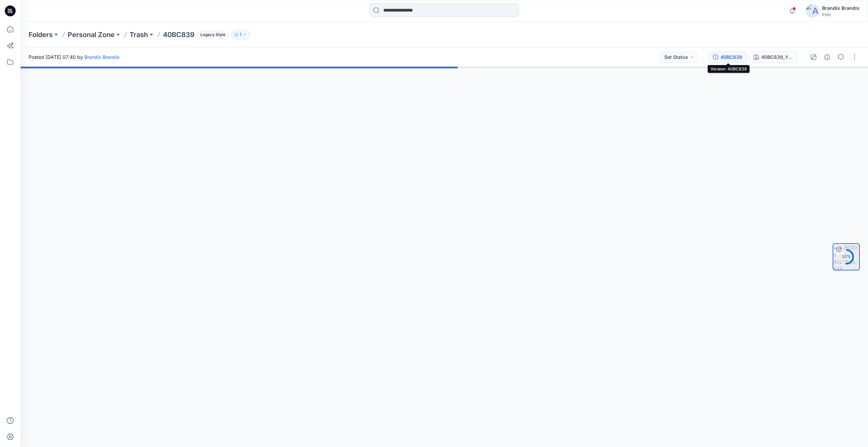  Describe the element at coordinates (40, 35) in the screenshot. I see `a: Folders` at that location.